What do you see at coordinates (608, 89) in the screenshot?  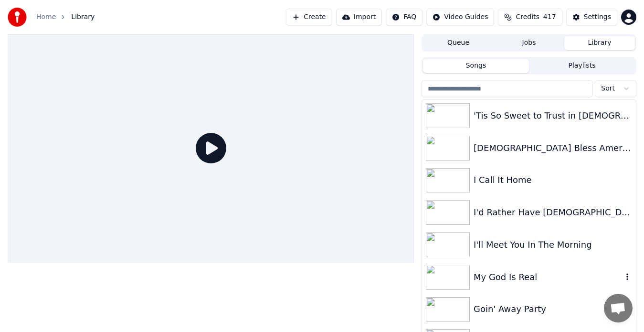 I see `span: Sort` at bounding box center [608, 89].